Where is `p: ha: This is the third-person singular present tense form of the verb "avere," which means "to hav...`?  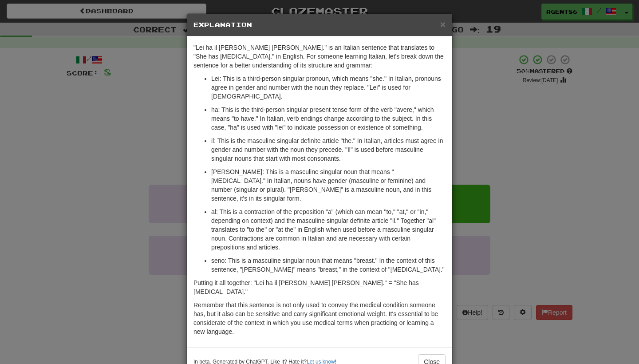
p: ha: This is the third-person singular present tense form of the verb "avere," which means "to hav... is located at coordinates (329, 119).